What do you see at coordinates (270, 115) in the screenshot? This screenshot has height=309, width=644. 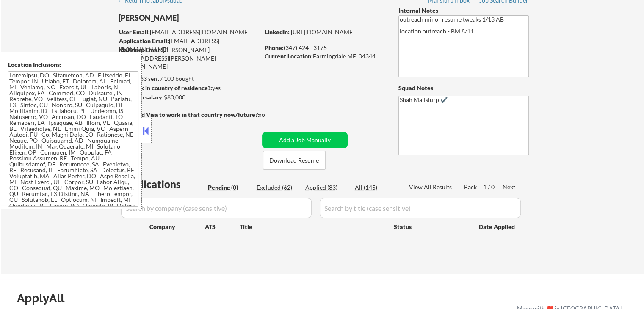 I see `div: no` at bounding box center [270, 115].